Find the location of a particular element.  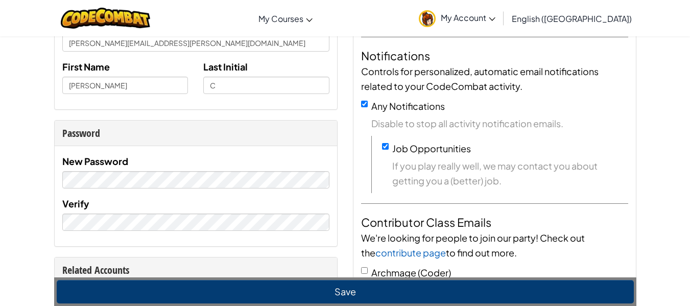

span: My Courses is located at coordinates (281, 18).